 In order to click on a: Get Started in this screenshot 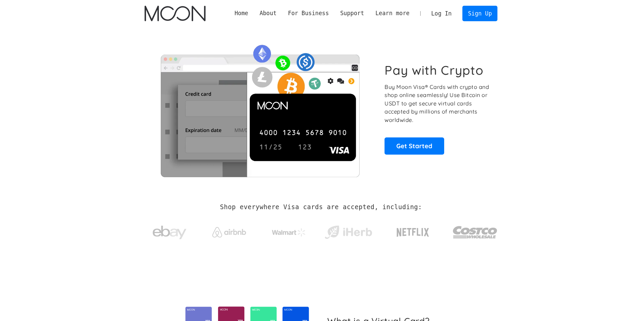, I will do `click(415, 146)`.